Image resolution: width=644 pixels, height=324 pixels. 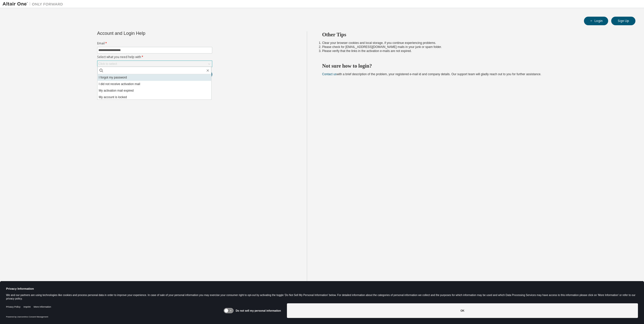 What do you see at coordinates (474, 43) in the screenshot?
I see `li: Clear your browser cookies and local storage, if you continue experiencing problems.` at bounding box center [474, 43].